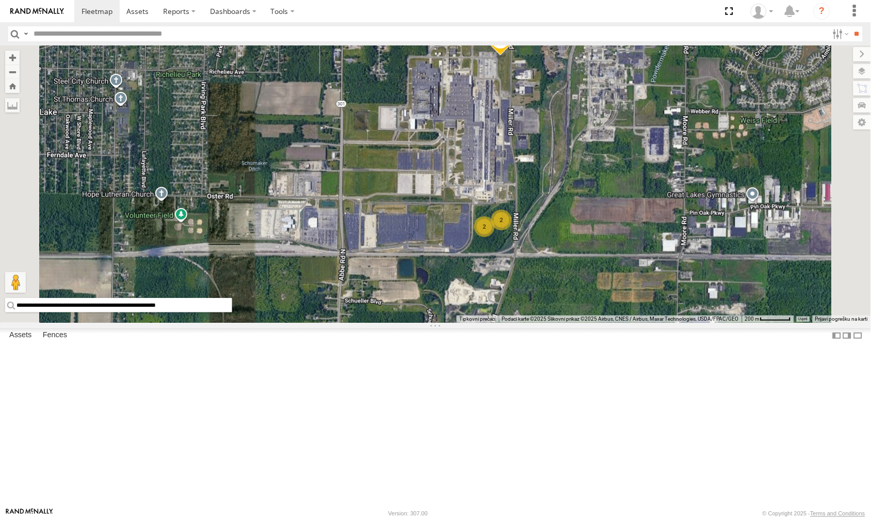 This screenshot has width=871, height=519. What do you see at coordinates (621, 319) in the screenshot?
I see `span: Podaci karte ©2025 Slikovni prikaz ©2025 Airbus, CNES / Airbus, Maxar Technologies, USDA/FPAC/GEO` at bounding box center [621, 319].